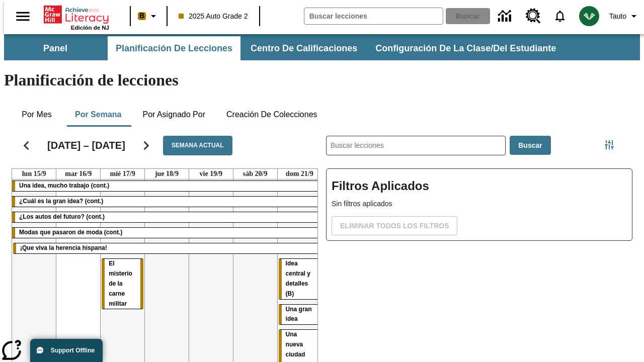 The height and width of the screenshot is (362, 644). What do you see at coordinates (300, 174) in the screenshot?
I see `a: 21 de septiembre de 2025` at bounding box center [300, 174].